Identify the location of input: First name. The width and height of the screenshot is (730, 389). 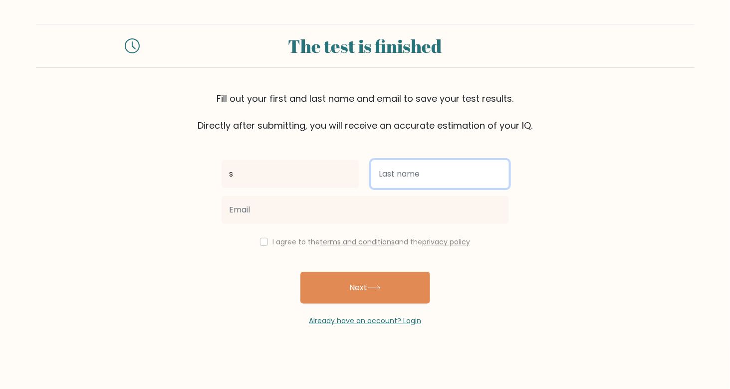
(291, 174).